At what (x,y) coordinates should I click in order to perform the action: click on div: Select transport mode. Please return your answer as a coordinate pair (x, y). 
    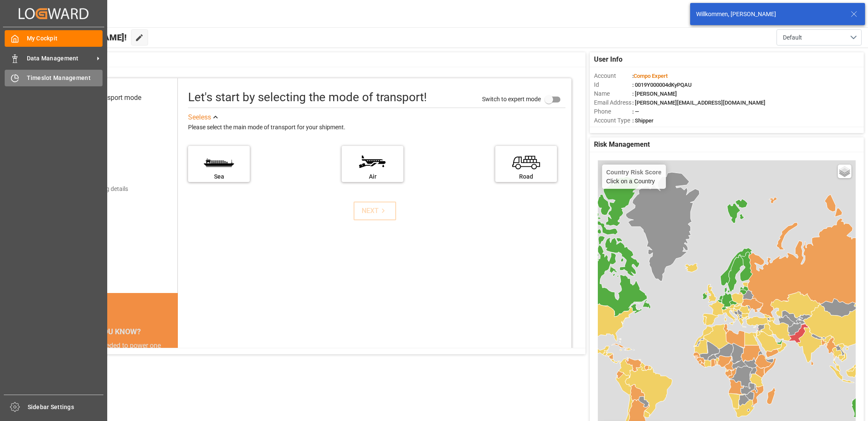
    Looking at the image, I should click on (108, 98).